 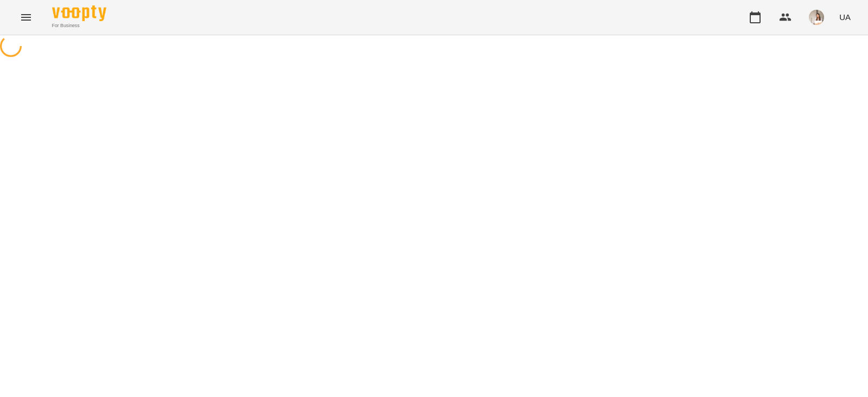 What do you see at coordinates (79, 25) in the screenshot?
I see `span: For Business` at bounding box center [79, 25].